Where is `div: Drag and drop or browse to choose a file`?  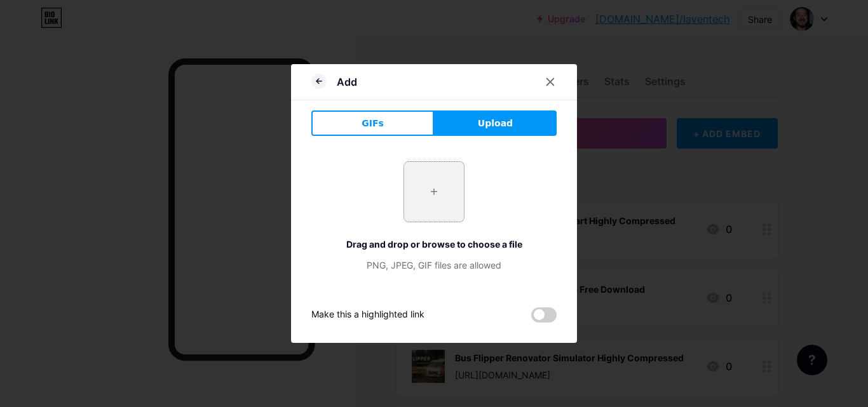
div: Drag and drop or browse to choose a file is located at coordinates (434, 244).